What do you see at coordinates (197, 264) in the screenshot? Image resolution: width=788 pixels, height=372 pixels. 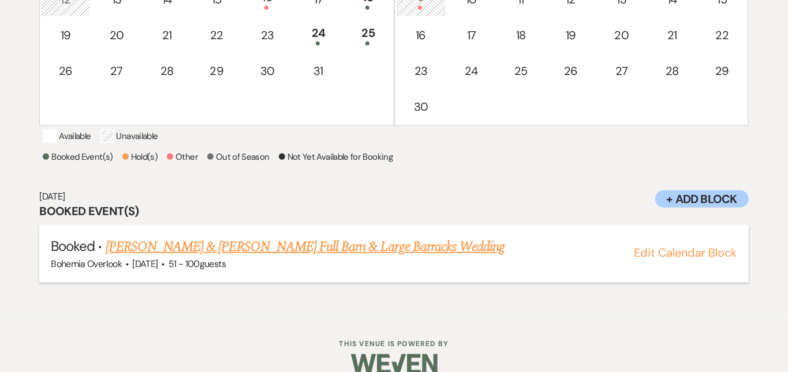 I see `span: 51 - 100 guests` at bounding box center [197, 264].